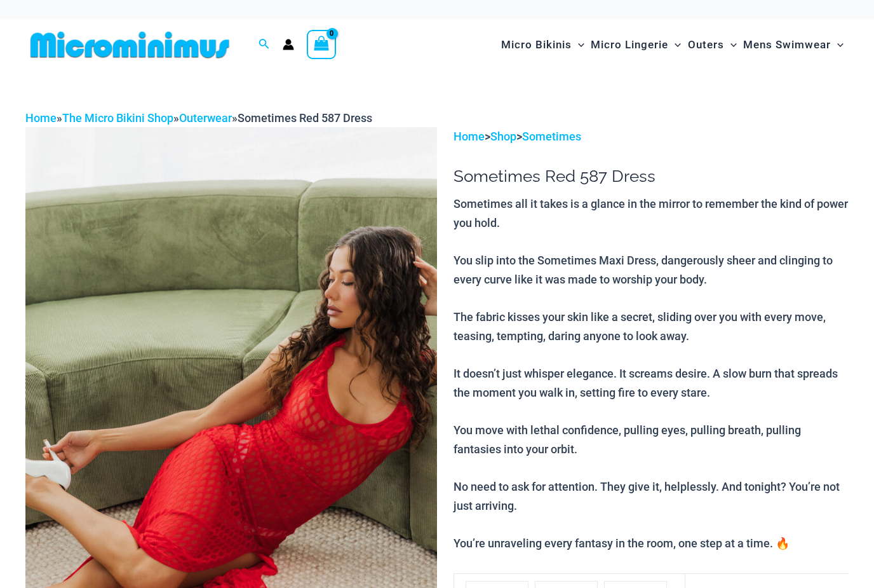 This screenshot has width=874, height=588. I want to click on span: Micro Lingerie, so click(630, 44).